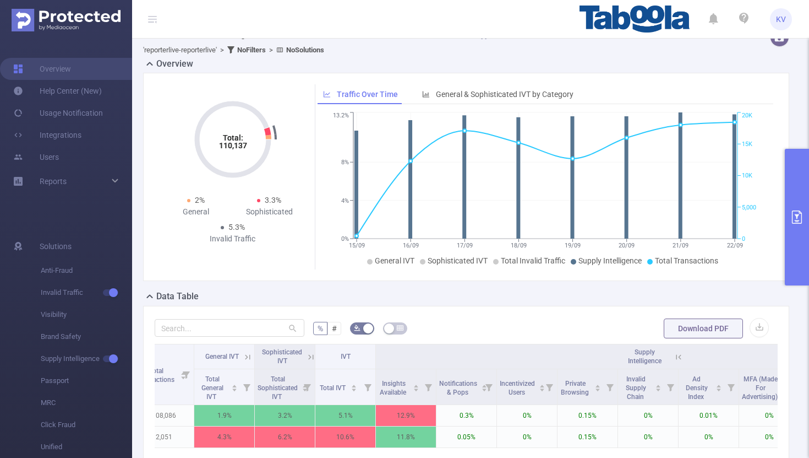  Describe the element at coordinates (232, 145) in the screenshot. I see `tspan: 110,137` at that location.